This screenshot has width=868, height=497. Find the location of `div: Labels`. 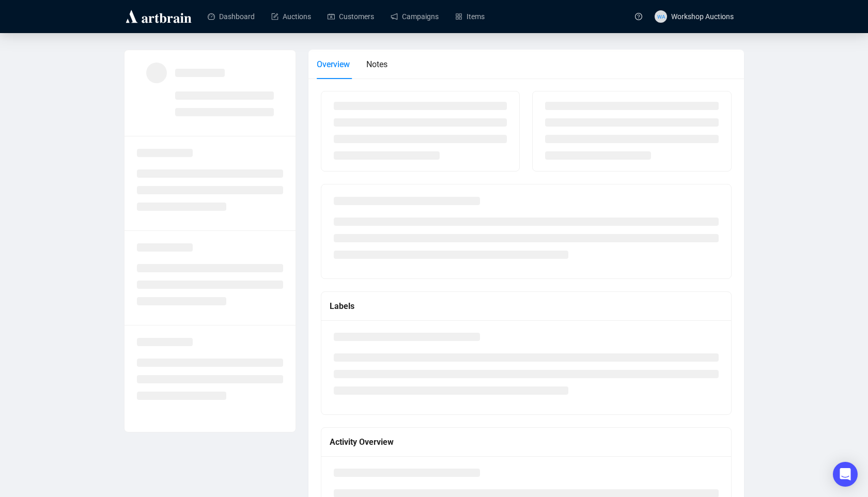

div: Labels is located at coordinates (526, 306).